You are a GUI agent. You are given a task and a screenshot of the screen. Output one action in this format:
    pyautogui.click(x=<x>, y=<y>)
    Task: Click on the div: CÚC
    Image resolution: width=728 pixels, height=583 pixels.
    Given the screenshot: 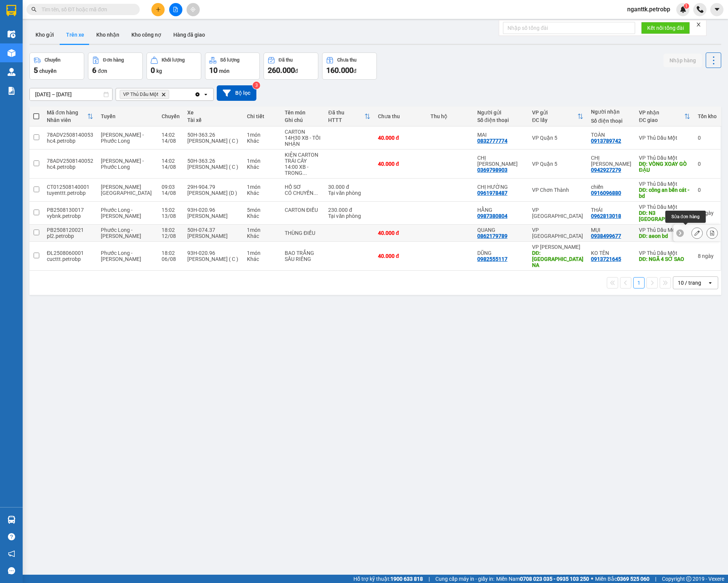 What is the action you would take?
    pyautogui.click(x=90, y=29)
    